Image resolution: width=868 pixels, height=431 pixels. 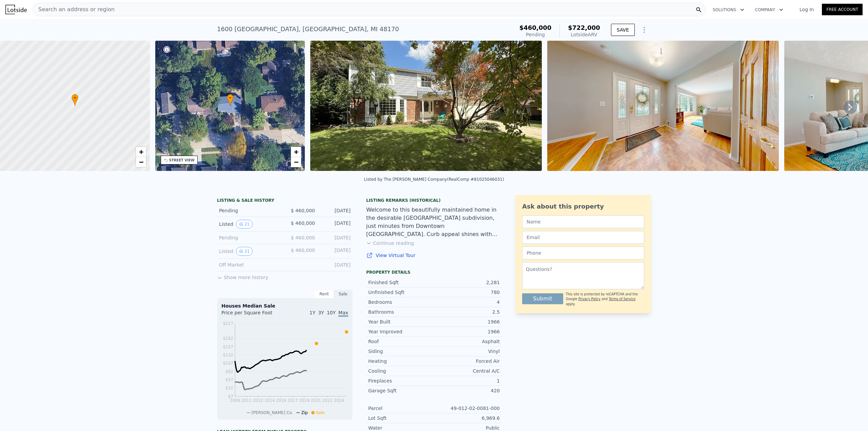 What do you see at coordinates (644, 30) in the screenshot?
I see `button: Show Options` at bounding box center [644, 30].